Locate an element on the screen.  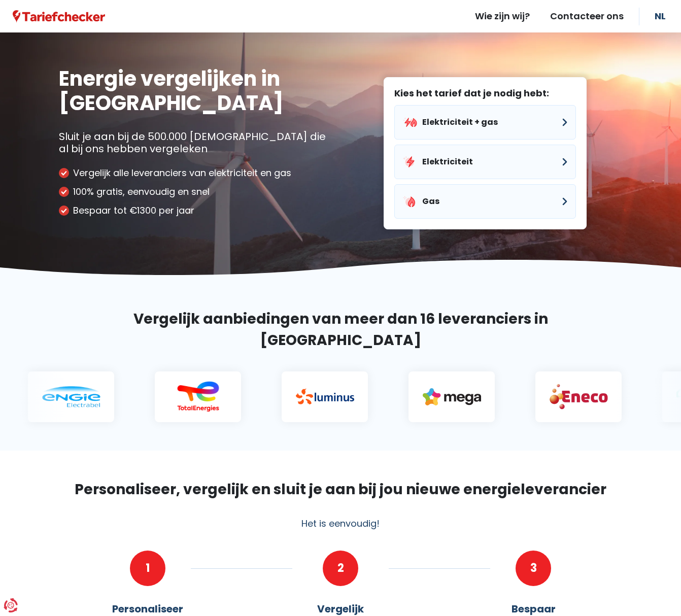
li: Vergelijk alle leveranciers van elektriciteit en gas is located at coordinates (196, 173).